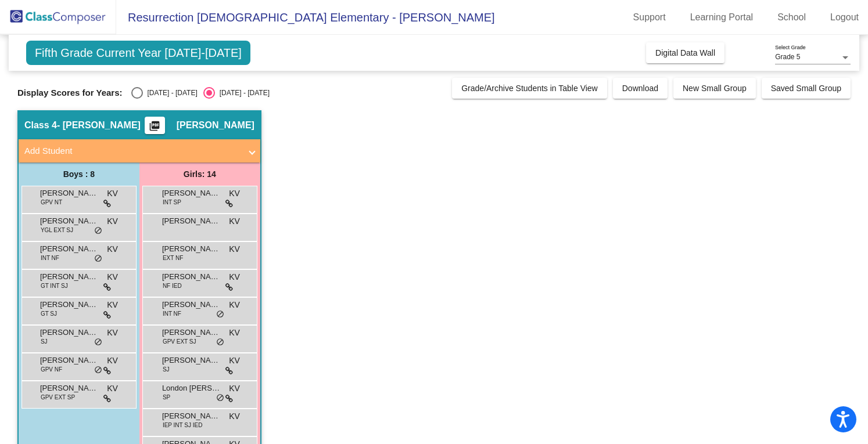  Describe the element at coordinates (200, 93) in the screenshot. I see `mat-radio-group: Select an option` at that location.